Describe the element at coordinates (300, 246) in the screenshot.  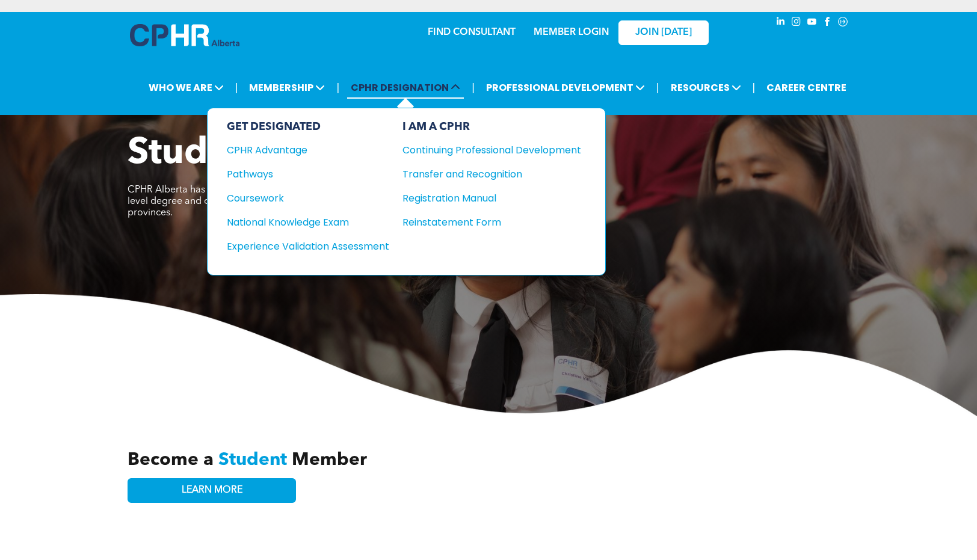
I see `div: Experience Validation Assessment` at that location.